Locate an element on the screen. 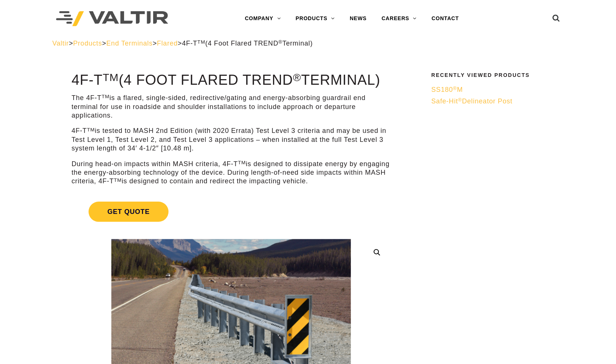 Image resolution: width=616 pixels, height=364 pixels. span: Products is located at coordinates (87, 44).